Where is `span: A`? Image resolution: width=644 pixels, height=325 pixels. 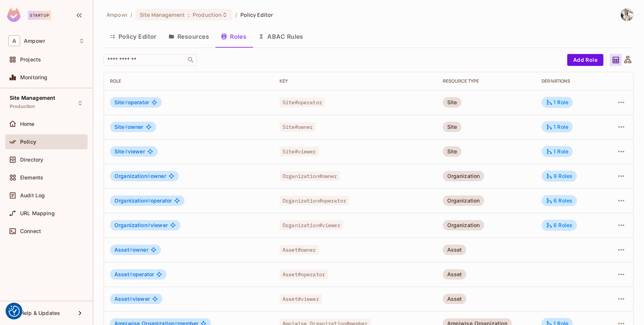 span: A is located at coordinates (14, 41).